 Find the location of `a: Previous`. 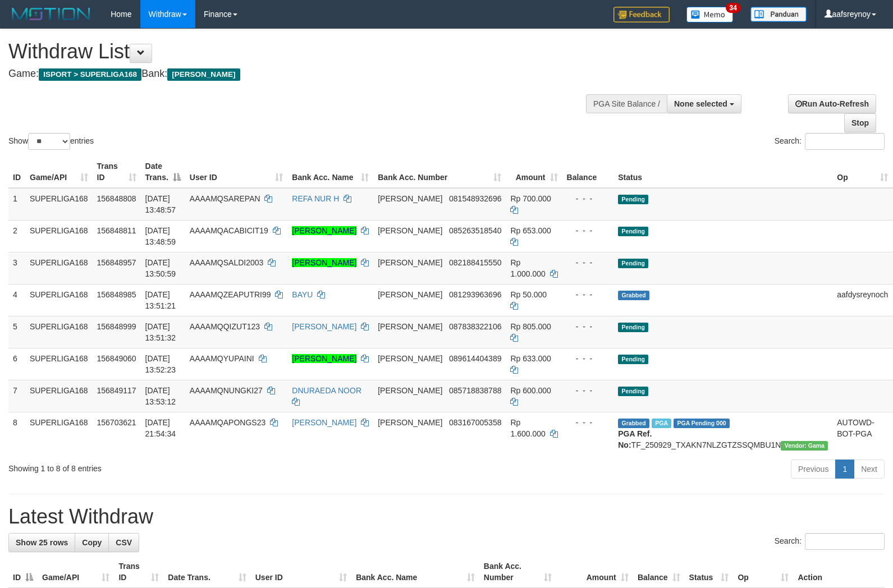

a: Previous is located at coordinates (813, 469).